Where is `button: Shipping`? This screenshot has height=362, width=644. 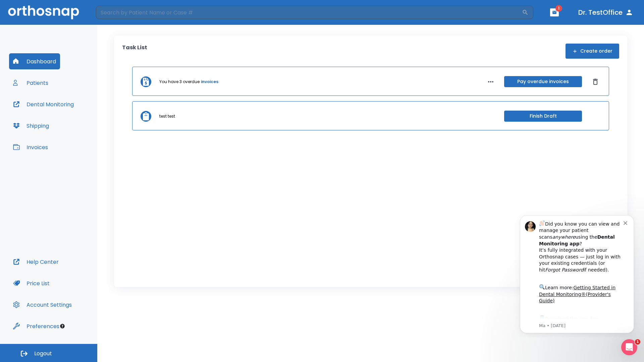
button: Shipping is located at coordinates (31, 126).